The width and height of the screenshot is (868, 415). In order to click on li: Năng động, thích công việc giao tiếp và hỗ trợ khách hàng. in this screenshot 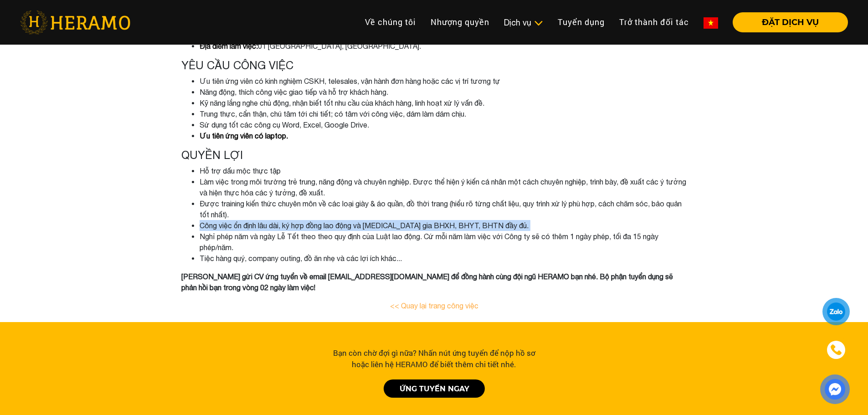, I will do `click(443, 92)`.